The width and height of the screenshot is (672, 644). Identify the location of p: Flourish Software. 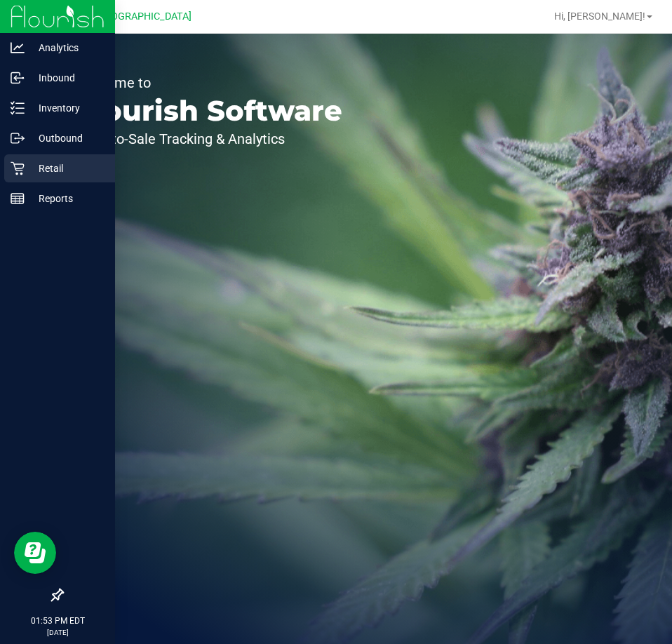
(209, 111).